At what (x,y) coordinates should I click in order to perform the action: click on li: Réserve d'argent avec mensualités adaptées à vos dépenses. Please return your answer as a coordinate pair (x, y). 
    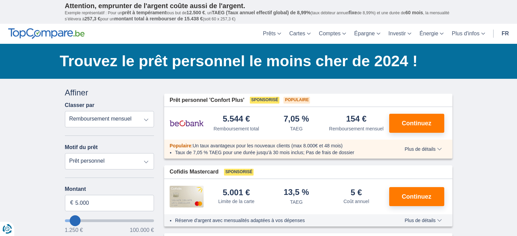
    Looking at the image, I should click on (280, 221).